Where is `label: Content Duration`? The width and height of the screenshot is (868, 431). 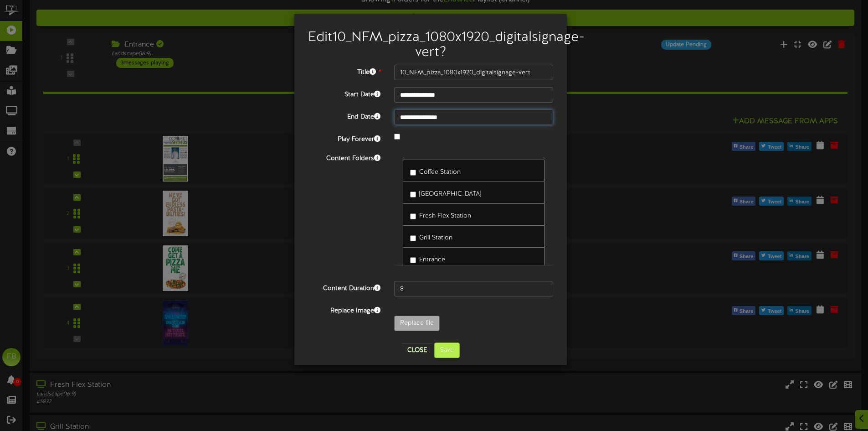 label: Content Duration is located at coordinates (344, 287).